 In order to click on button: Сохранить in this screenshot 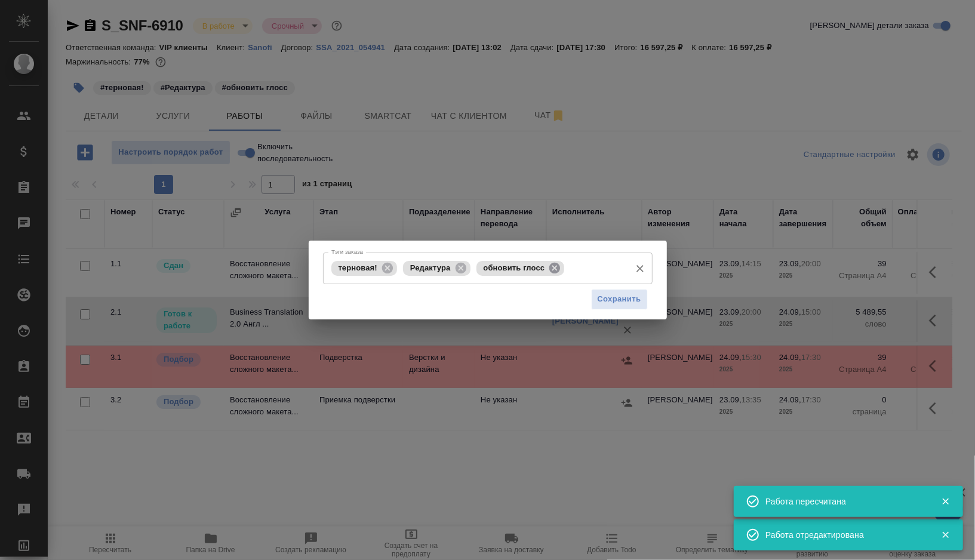, I will do `click(619, 299)`.